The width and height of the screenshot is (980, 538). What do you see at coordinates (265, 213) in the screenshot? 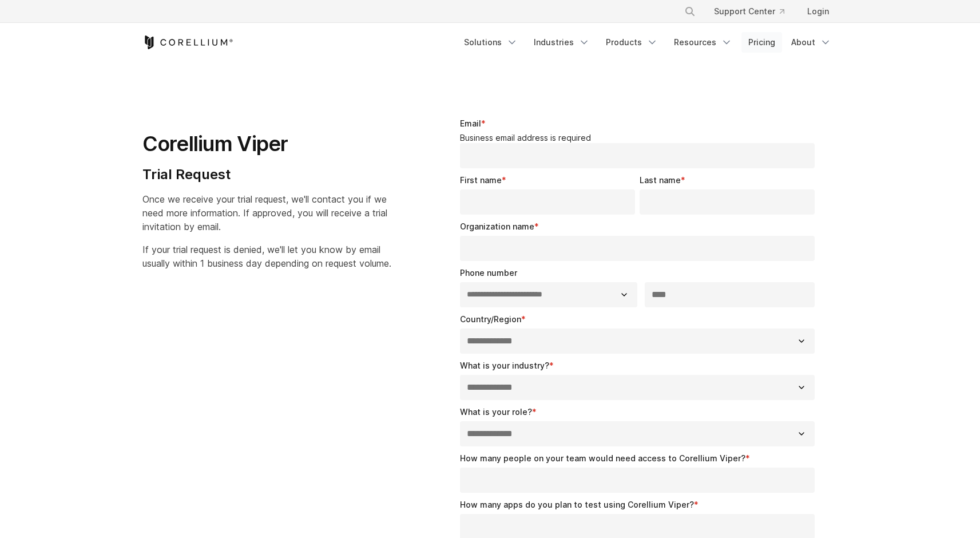
I see `span: Once we receive your trial request, we'll contact you if we need more information. If approved, y...` at bounding box center [265, 213].